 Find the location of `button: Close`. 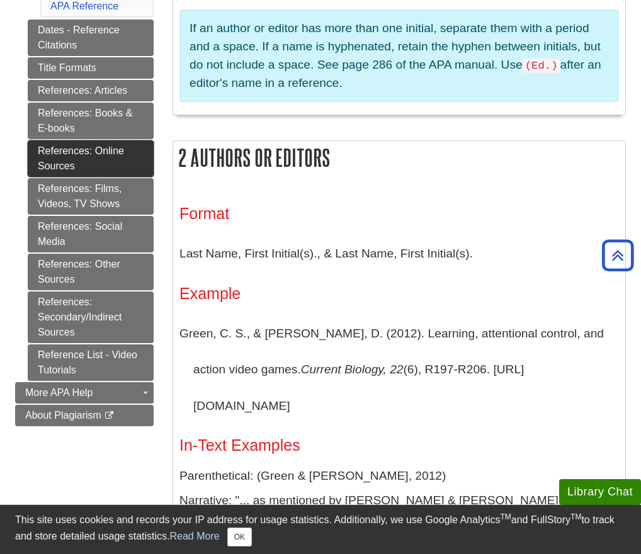

button: Close is located at coordinates (239, 537).